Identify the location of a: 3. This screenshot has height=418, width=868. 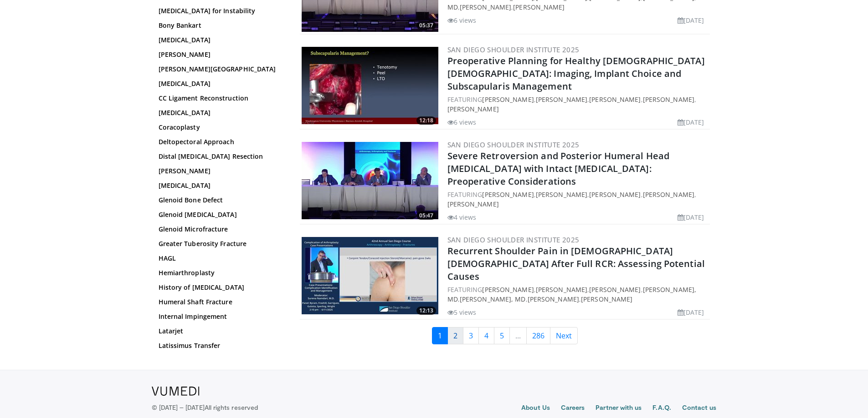
(470, 336).